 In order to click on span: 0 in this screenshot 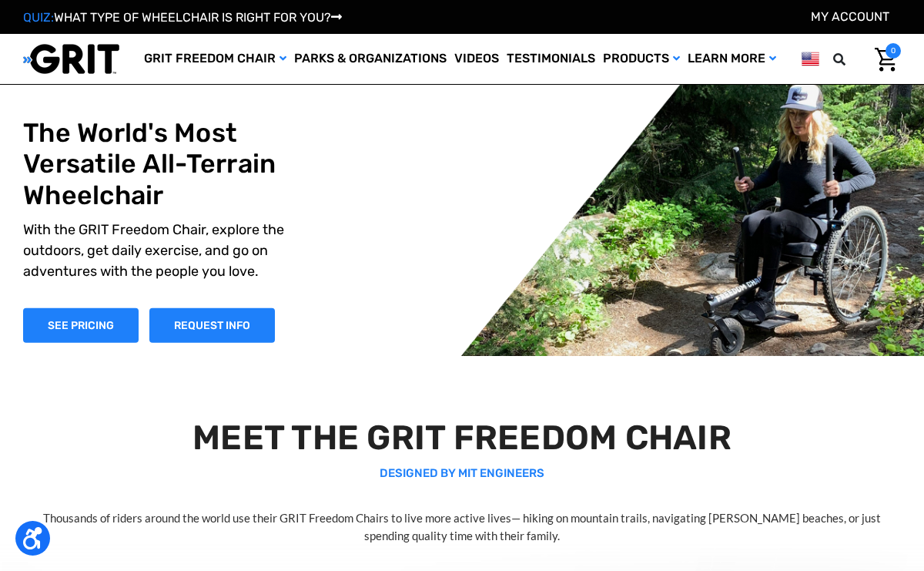, I will do `click(893, 51)`.